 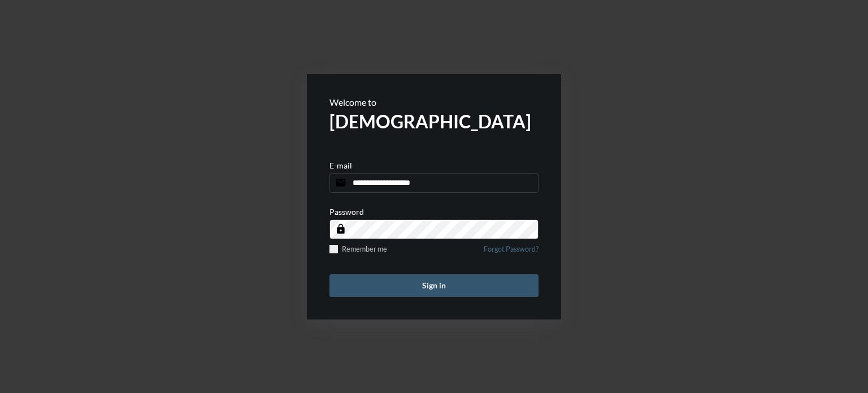 What do you see at coordinates (434, 285) in the screenshot?
I see `button: Sign in` at bounding box center [434, 285].